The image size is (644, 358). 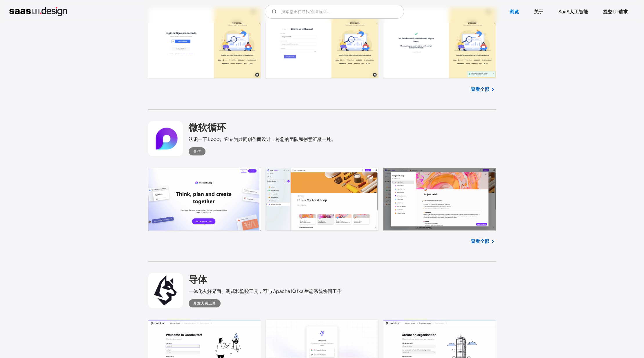 What do you see at coordinates (197, 151) in the screenshot?
I see `font: 合作` at bounding box center [197, 151].